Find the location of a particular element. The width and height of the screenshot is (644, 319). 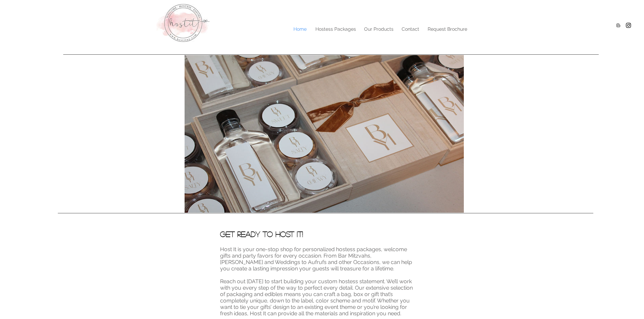

p: Our Products is located at coordinates (379, 29).